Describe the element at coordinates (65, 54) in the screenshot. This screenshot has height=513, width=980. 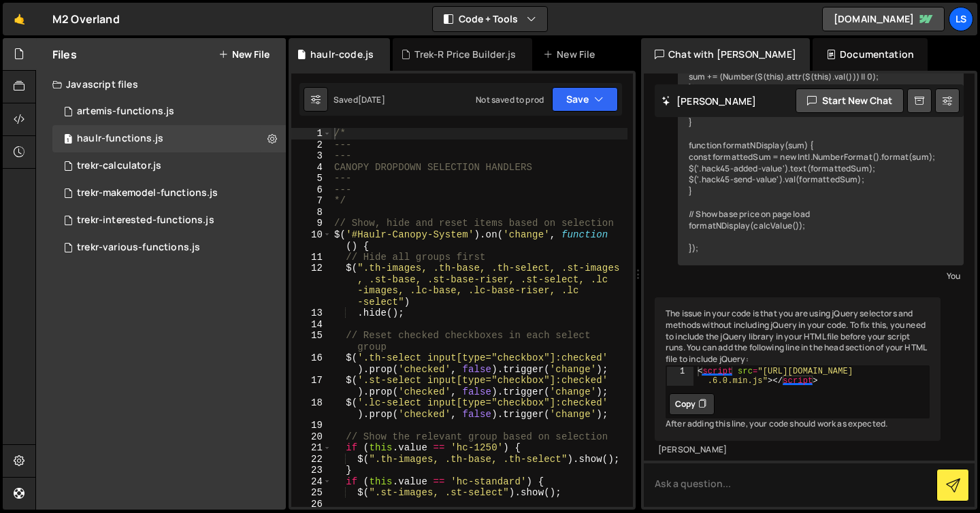
I see `h2: Files` at that location.